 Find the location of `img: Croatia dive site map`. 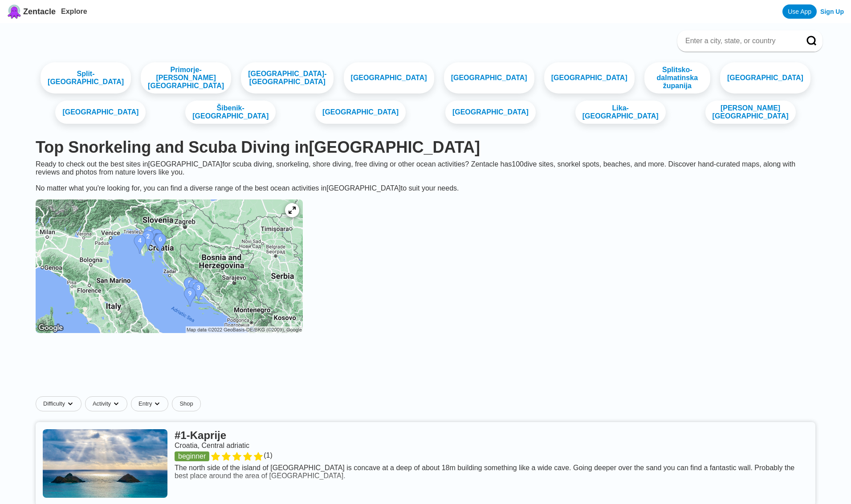

img: Croatia dive site map is located at coordinates (169, 266).